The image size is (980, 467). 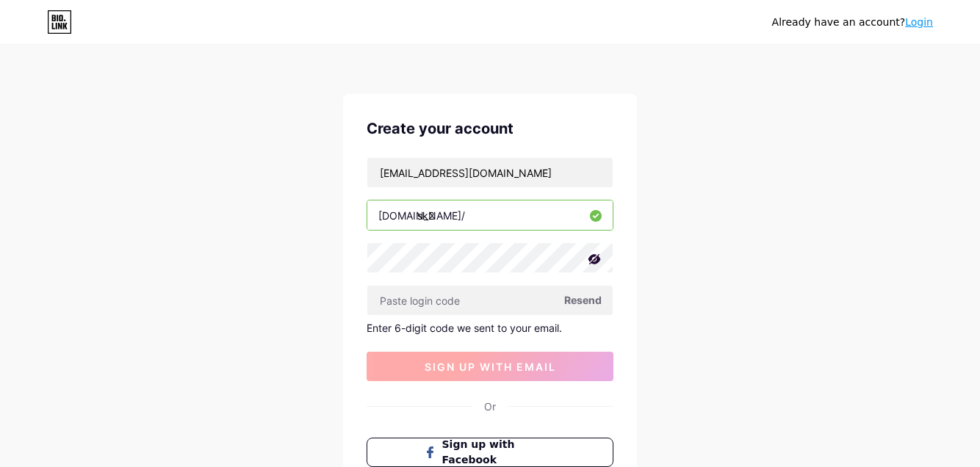 What do you see at coordinates (490, 215) in the screenshot?
I see `input: username` at bounding box center [490, 215].